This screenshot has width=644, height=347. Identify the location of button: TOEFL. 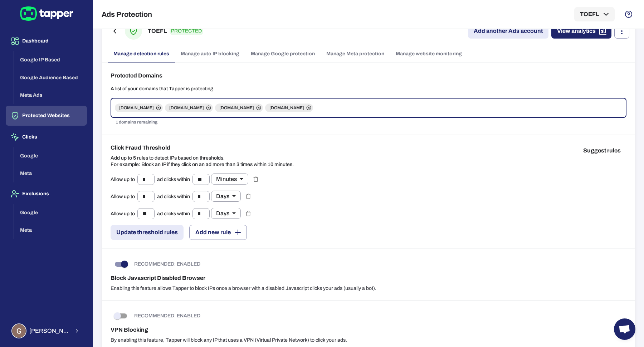
(594, 14).